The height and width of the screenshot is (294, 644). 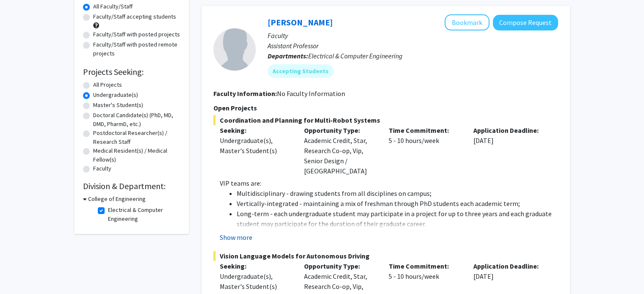 What do you see at coordinates (245, 93) in the screenshot?
I see `b: Faculty Information:` at bounding box center [245, 93].